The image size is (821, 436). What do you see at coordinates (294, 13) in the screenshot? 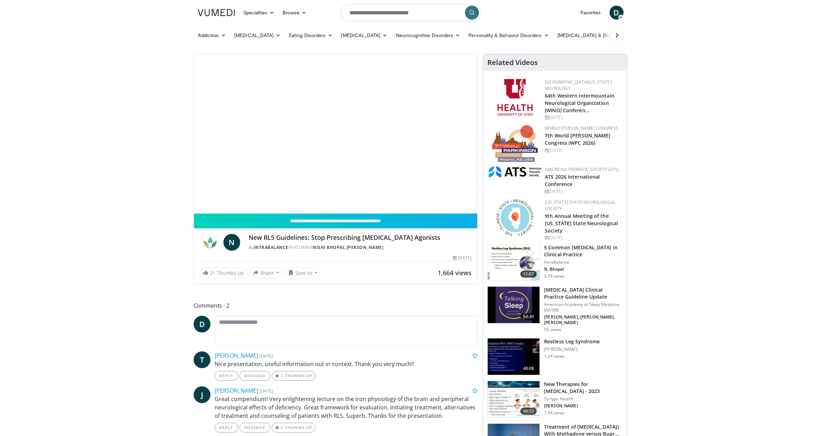
I see `a: Browse` at bounding box center [294, 13].